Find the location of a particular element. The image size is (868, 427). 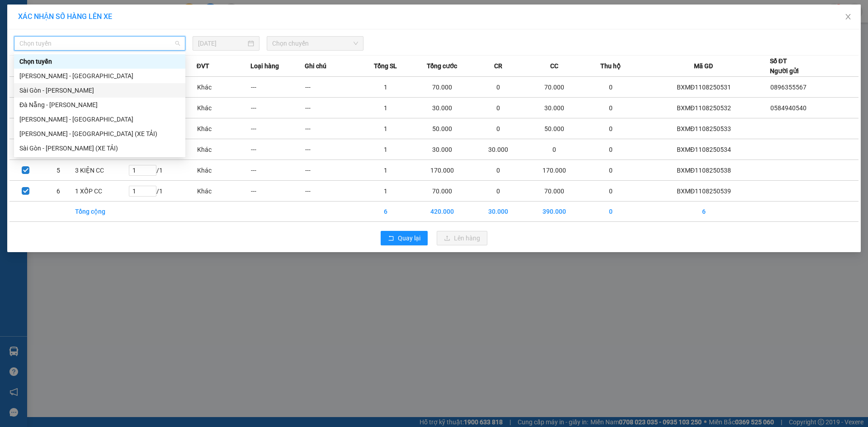

td: BXMĐ1108250532 is located at coordinates (704, 108).